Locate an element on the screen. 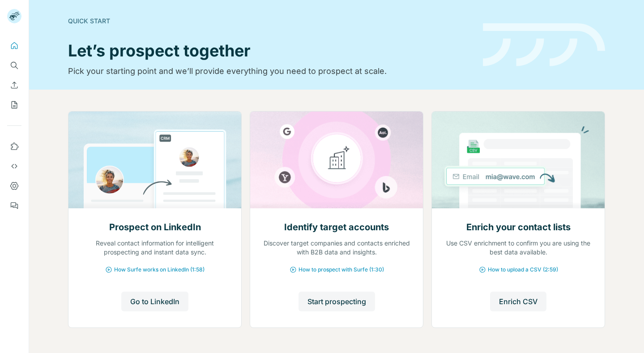  button: Feedback is located at coordinates (15, 205).